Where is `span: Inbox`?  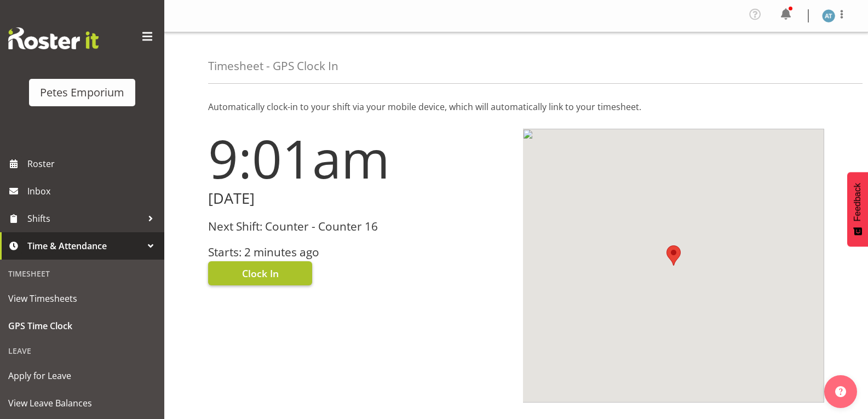 span: Inbox is located at coordinates (93, 191).